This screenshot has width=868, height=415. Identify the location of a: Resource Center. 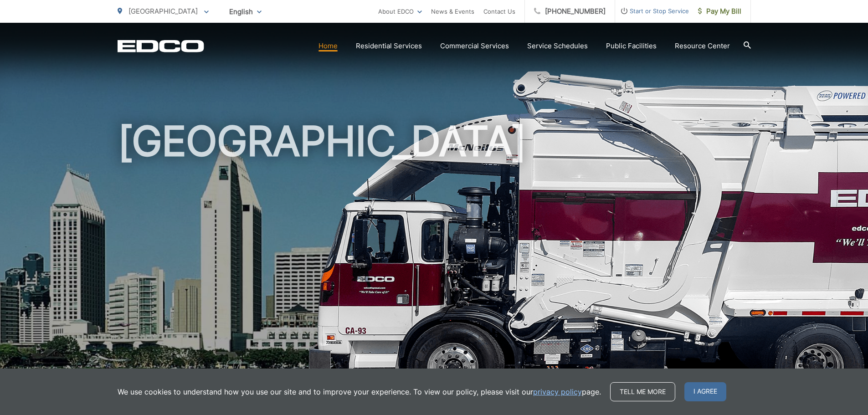
(702, 46).